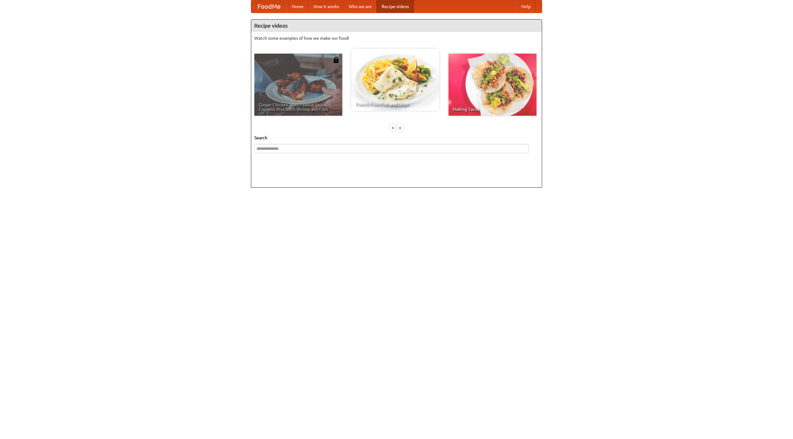 This screenshot has width=793, height=439. I want to click on span: French Fries Fish and Chips, so click(395, 104).